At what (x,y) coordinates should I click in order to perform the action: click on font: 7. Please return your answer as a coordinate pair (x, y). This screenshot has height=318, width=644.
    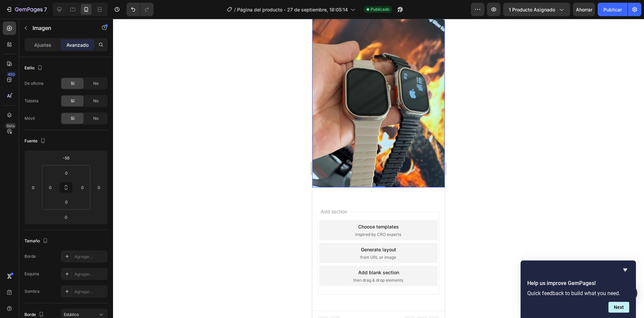
    Looking at the image, I should click on (45, 10).